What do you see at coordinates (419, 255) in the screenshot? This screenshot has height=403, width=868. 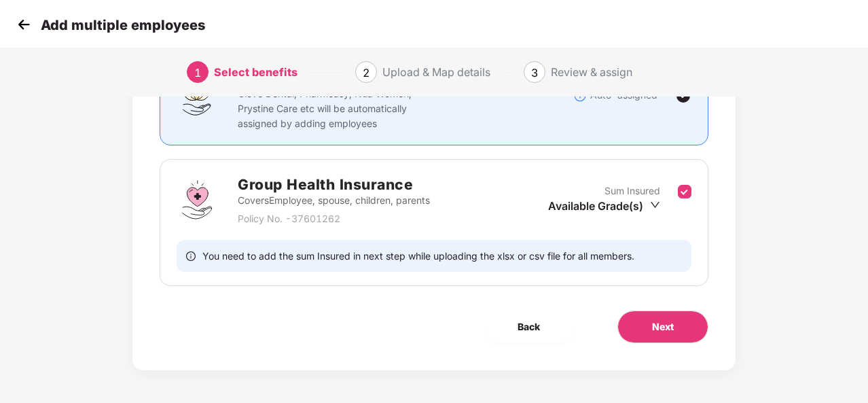 I see `span: You need to add the sum Insured in next step while uploading the xlsx or csv file for all members.` at bounding box center [419, 255].